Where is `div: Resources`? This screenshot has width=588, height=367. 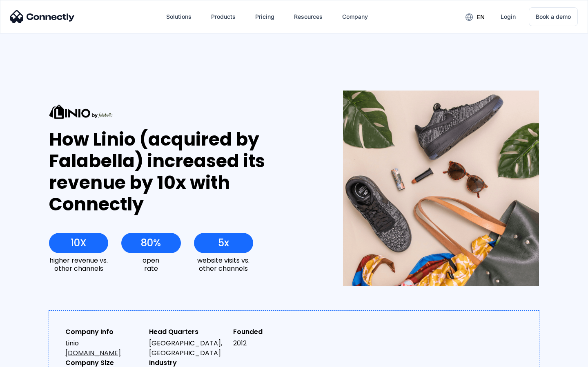
div: Resources is located at coordinates (308, 17).